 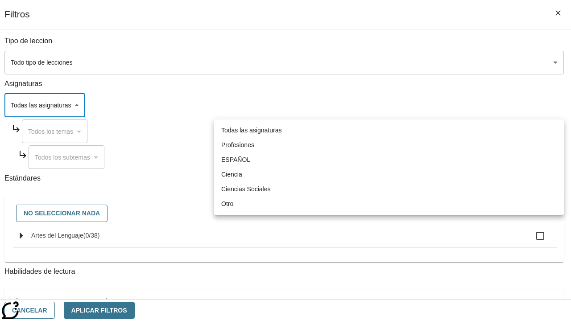 What do you see at coordinates (389, 174) in the screenshot?
I see `li: Ciencia` at bounding box center [389, 174].